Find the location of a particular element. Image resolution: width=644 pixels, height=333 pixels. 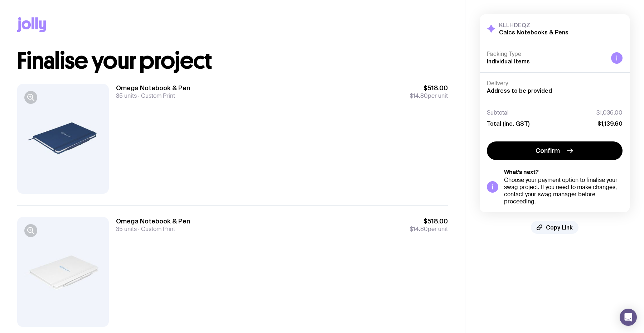

span: $1,036.00 is located at coordinates (609, 113).